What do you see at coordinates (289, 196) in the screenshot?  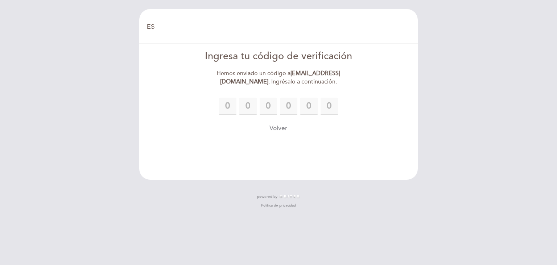 I see `img: MEITRE` at bounding box center [289, 196].